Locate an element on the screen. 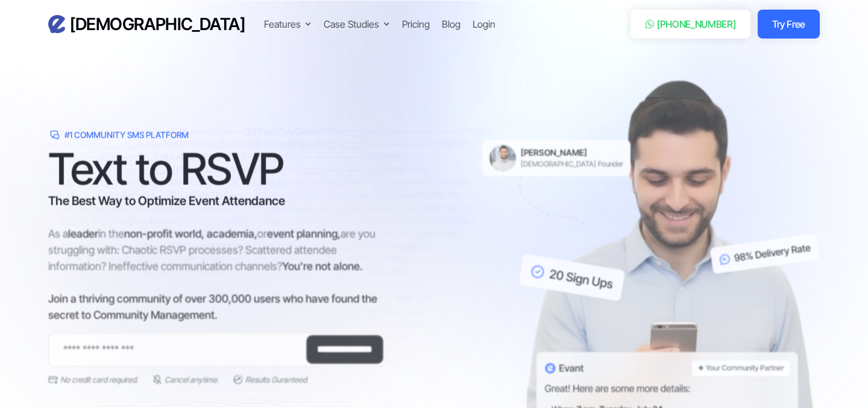 This screenshot has height=408, width=868. a: Try Free is located at coordinates (788, 24).